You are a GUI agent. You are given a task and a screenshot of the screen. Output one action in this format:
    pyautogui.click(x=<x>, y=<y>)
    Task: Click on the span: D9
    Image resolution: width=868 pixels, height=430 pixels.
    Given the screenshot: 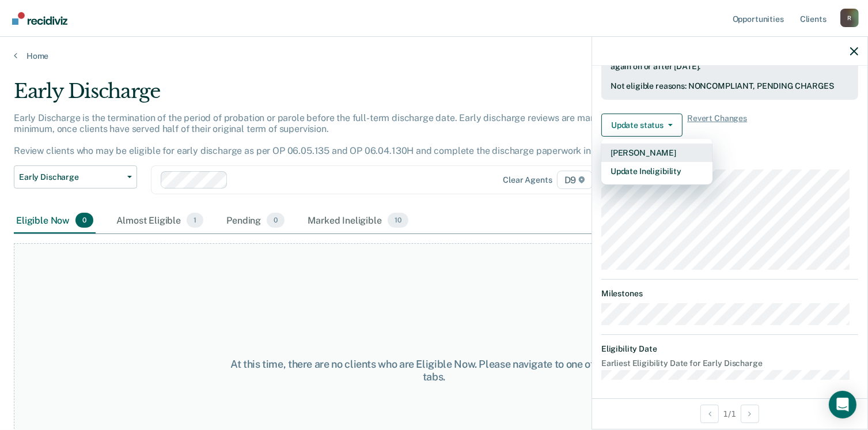 What is the action you would take?
    pyautogui.click(x=575, y=180)
    